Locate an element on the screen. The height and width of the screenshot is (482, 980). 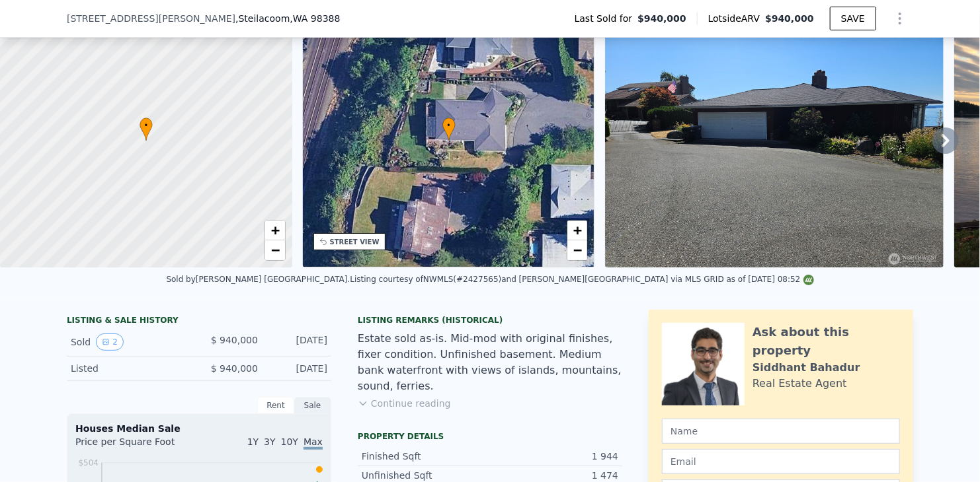
img: Sale: 167623462 Parcel: 100556499 is located at coordinates (774, 140).